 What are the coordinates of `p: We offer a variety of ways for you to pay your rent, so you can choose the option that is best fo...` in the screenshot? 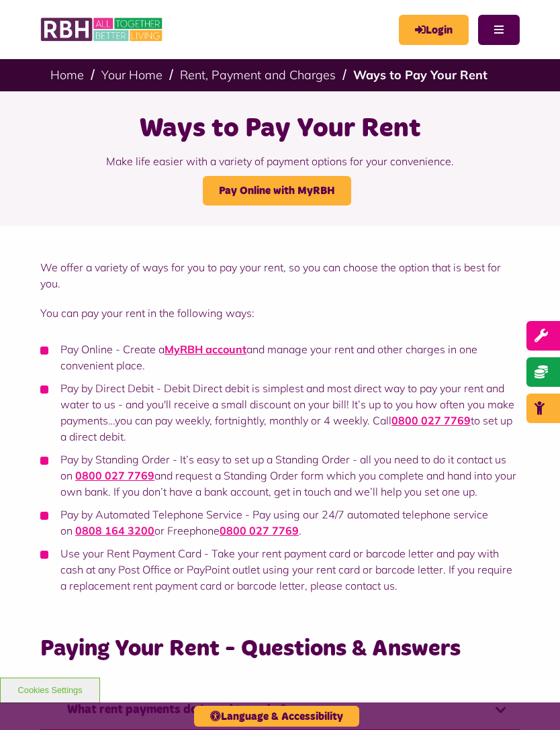 It's located at (280, 275).